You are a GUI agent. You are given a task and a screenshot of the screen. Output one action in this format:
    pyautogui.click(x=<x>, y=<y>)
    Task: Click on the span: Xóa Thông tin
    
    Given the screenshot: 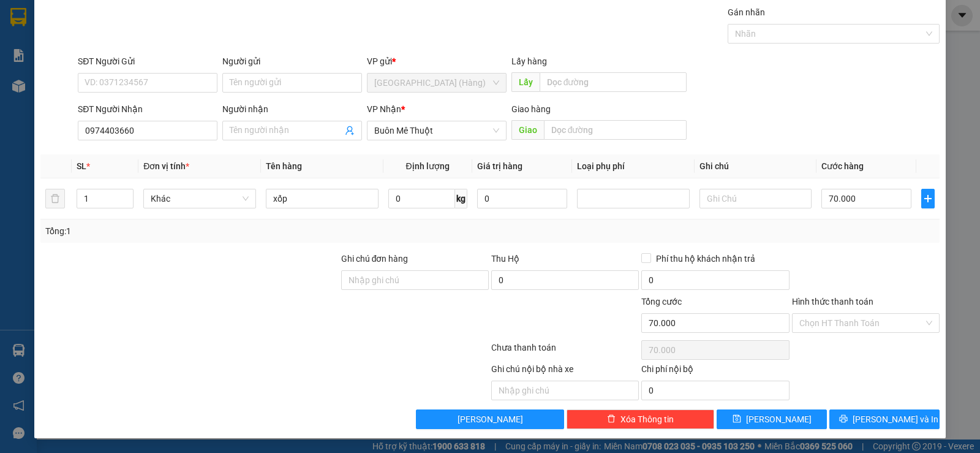 What is the action you would take?
    pyautogui.click(x=647, y=419)
    